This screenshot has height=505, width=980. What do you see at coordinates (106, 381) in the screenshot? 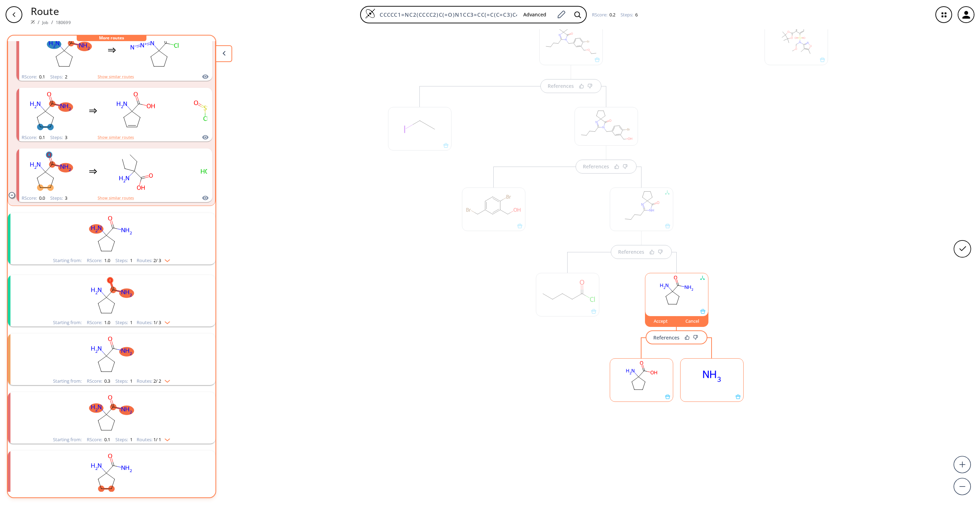
I see `span: 0.3` at bounding box center [106, 381].